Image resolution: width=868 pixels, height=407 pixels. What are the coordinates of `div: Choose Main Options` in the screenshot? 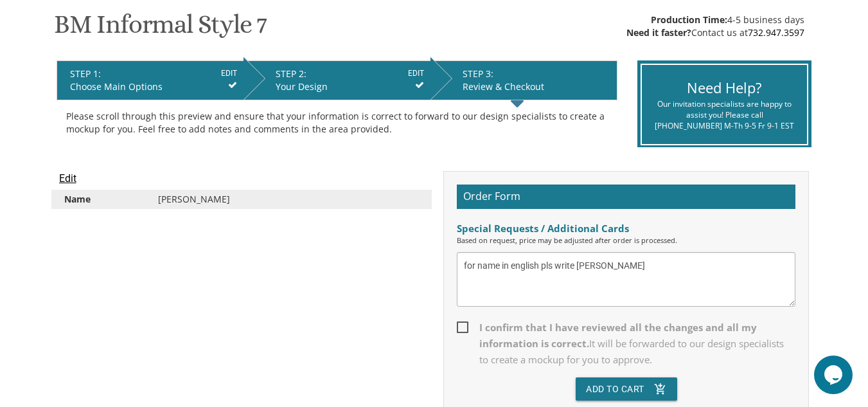 It's located at (154, 87).